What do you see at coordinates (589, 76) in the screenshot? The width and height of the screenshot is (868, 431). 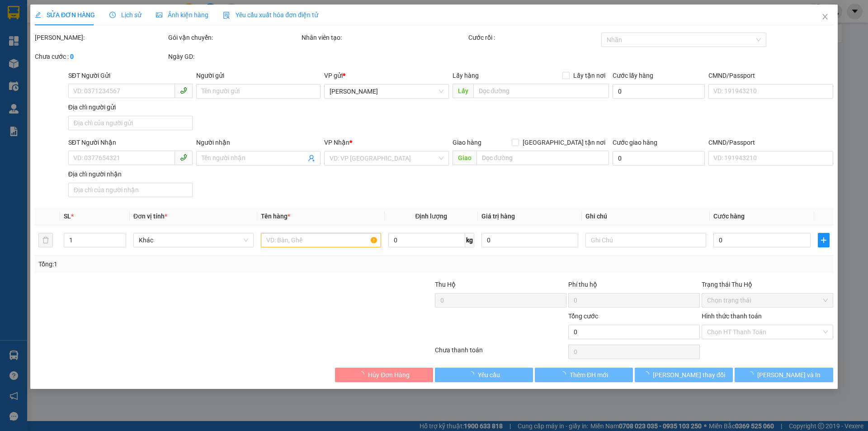 I see `span: Lấy tận nơi` at bounding box center [589, 76].